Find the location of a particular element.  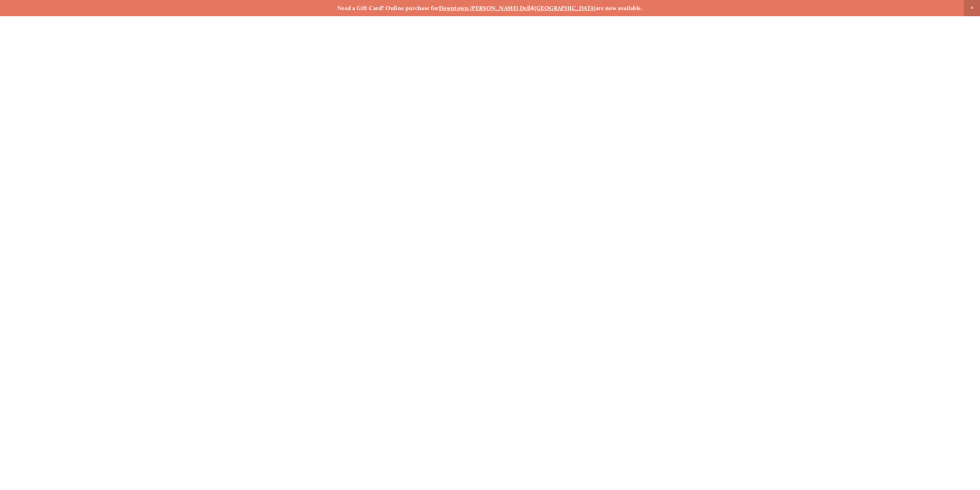

strong: are now available. is located at coordinates (619, 8).